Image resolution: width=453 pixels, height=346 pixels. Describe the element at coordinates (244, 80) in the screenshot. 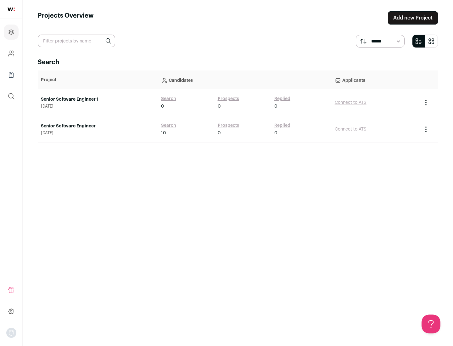

I see `p: Candidates` at that location.